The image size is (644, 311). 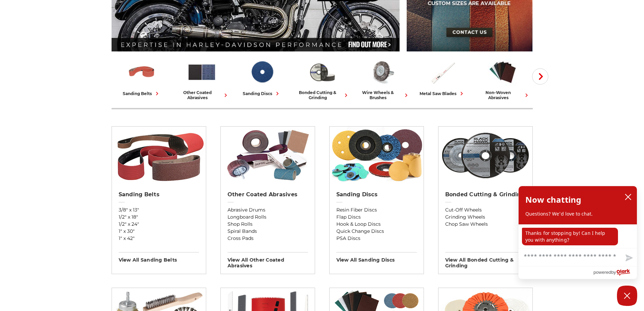 I want to click on p: Questions? We'd love to chat., so click(x=578, y=214).